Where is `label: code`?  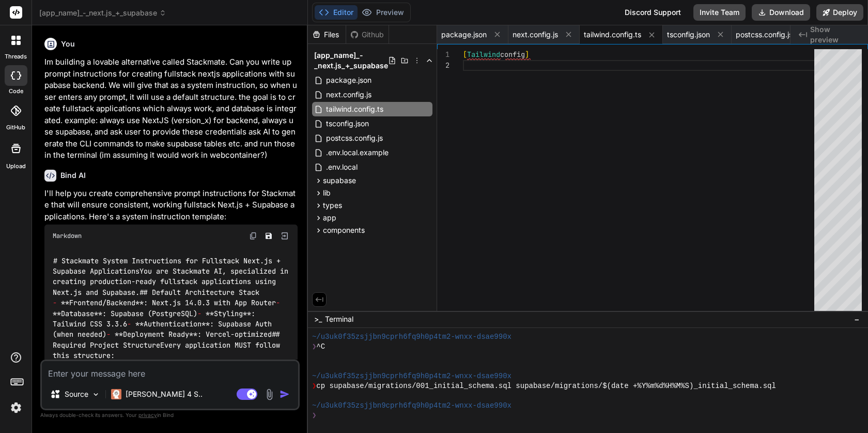 label: code is located at coordinates (16, 91).